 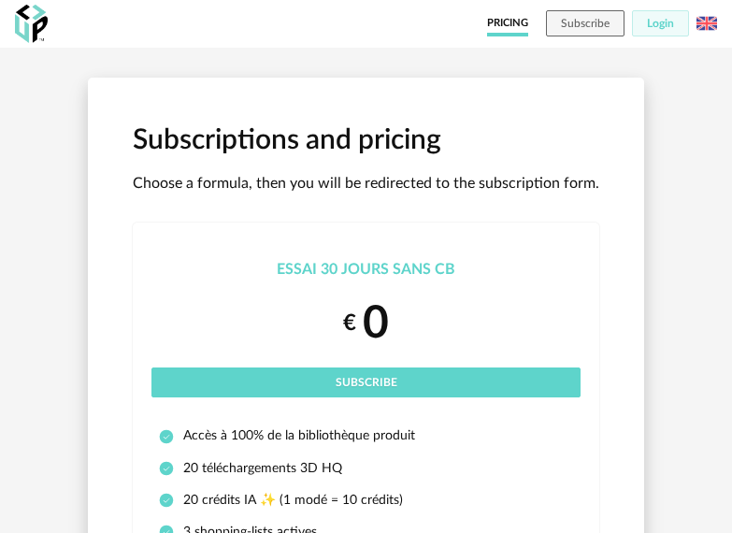 I want to click on li: Accès à 100% de la bibliothèque produit, so click(x=365, y=435).